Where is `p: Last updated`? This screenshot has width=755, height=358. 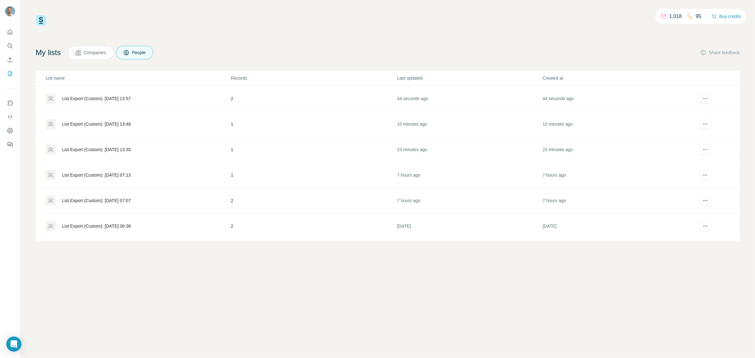
p: Last updated is located at coordinates (469, 78).